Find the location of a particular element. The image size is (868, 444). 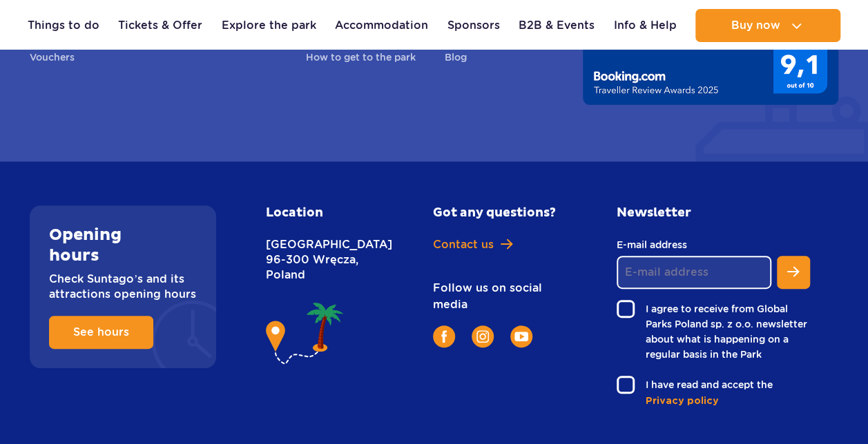

span: Buy now is located at coordinates (755, 26).